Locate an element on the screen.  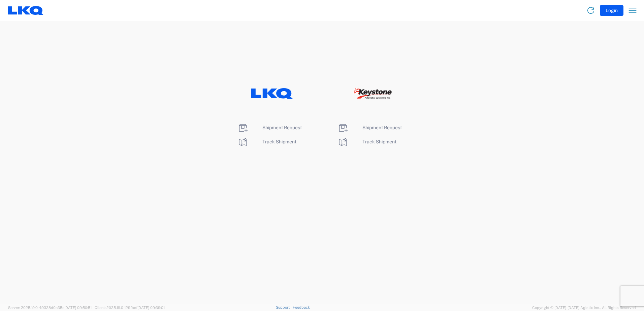
span: Server: 2025.19.0-49328d0a35e is located at coordinates (50, 308).